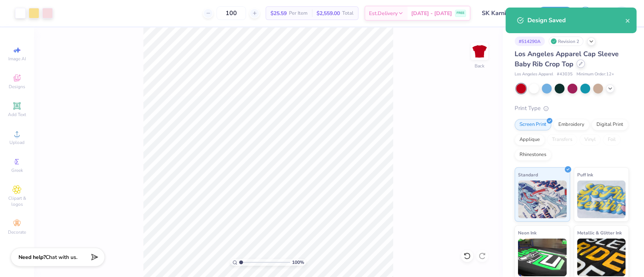 Image resolution: width=644 pixels, height=277 pixels. What do you see at coordinates (610, 125) in the screenshot?
I see `div: Digital Print` at bounding box center [610, 125].